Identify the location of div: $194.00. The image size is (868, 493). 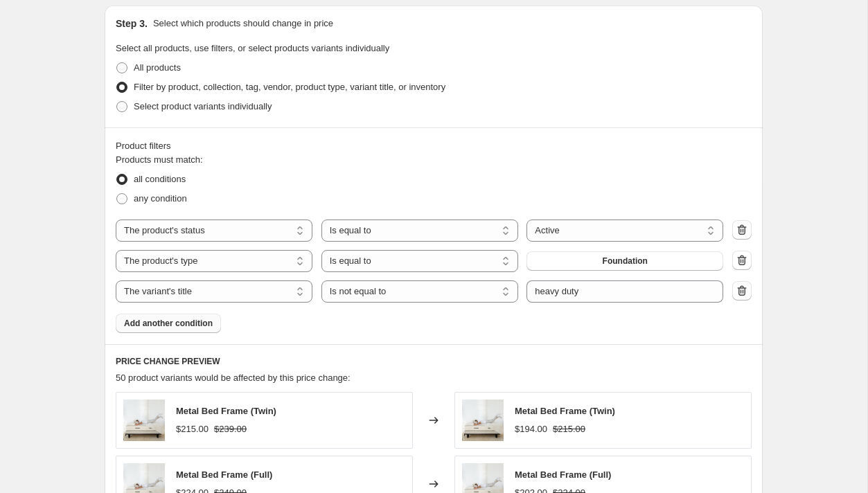
(531, 430).